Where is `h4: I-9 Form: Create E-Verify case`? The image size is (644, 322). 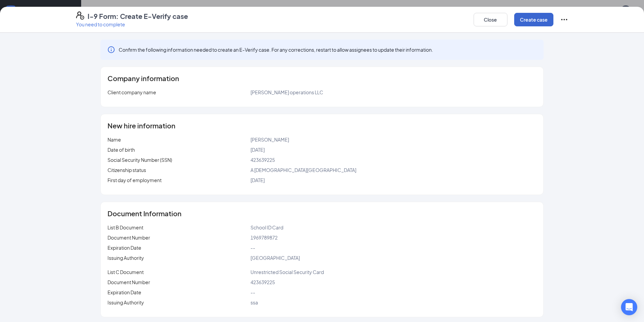
h4: I-9 Form: Create E-Verify case is located at coordinates (138, 16).